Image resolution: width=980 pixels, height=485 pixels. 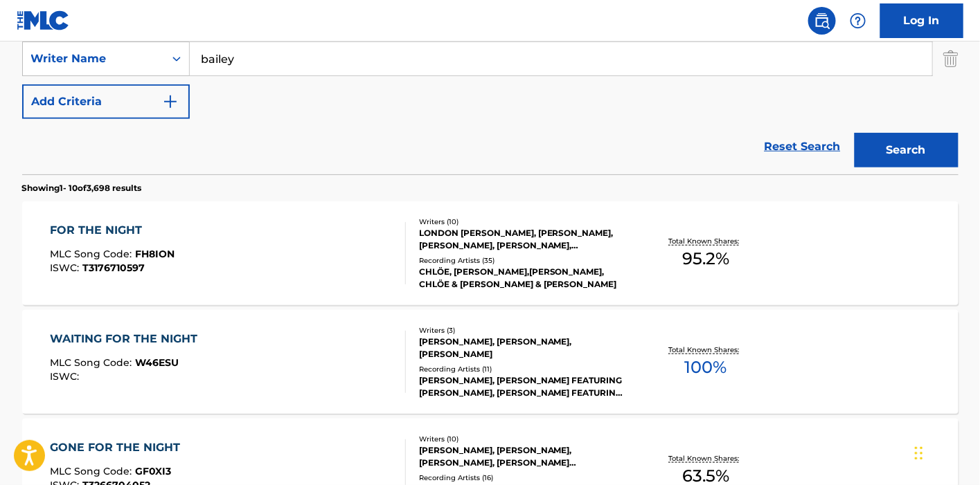 What do you see at coordinates (127, 339) in the screenshot?
I see `div: WAITING FOR THE NIGHT` at bounding box center [127, 339].